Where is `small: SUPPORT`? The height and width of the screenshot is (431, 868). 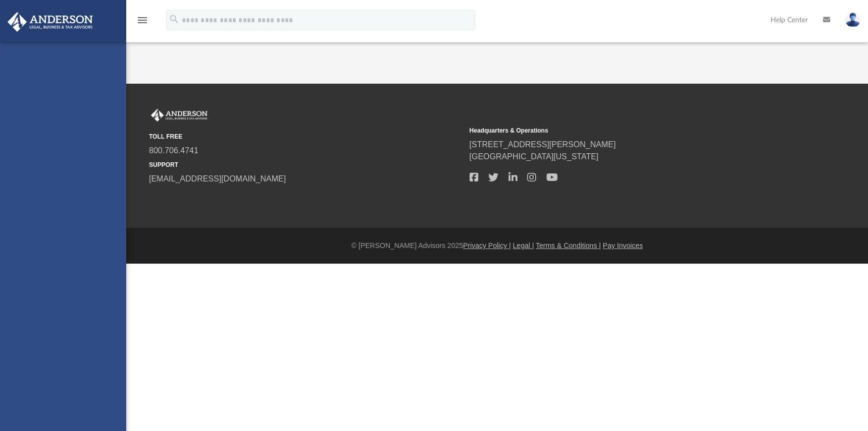
small: SUPPORT is located at coordinates (305, 165).